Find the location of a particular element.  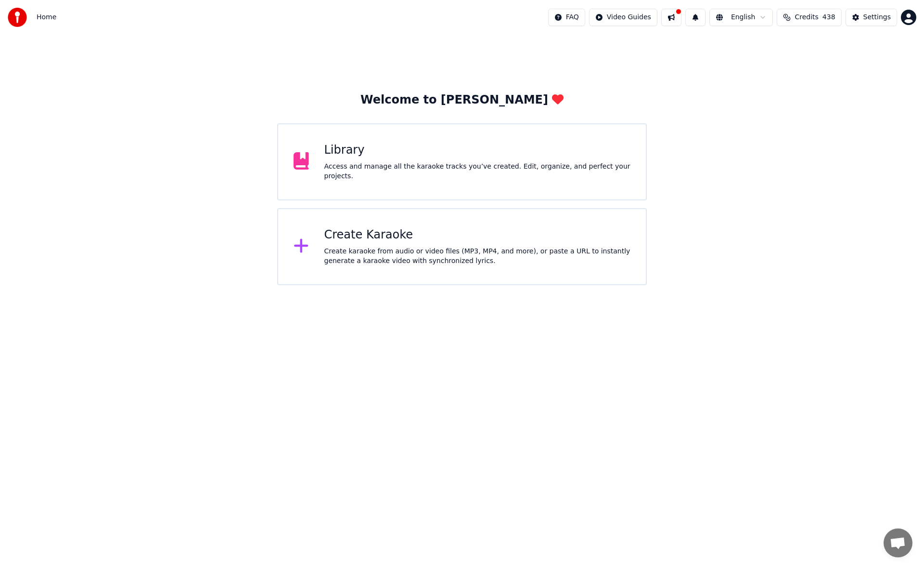

img: youka is located at coordinates (17, 17).